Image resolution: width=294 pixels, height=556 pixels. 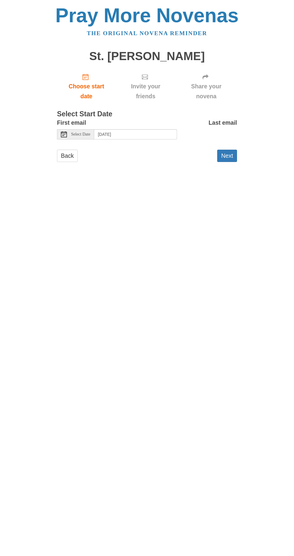 What do you see at coordinates (87, 86) in the screenshot?
I see `a: Choose start date` at bounding box center [87, 86].